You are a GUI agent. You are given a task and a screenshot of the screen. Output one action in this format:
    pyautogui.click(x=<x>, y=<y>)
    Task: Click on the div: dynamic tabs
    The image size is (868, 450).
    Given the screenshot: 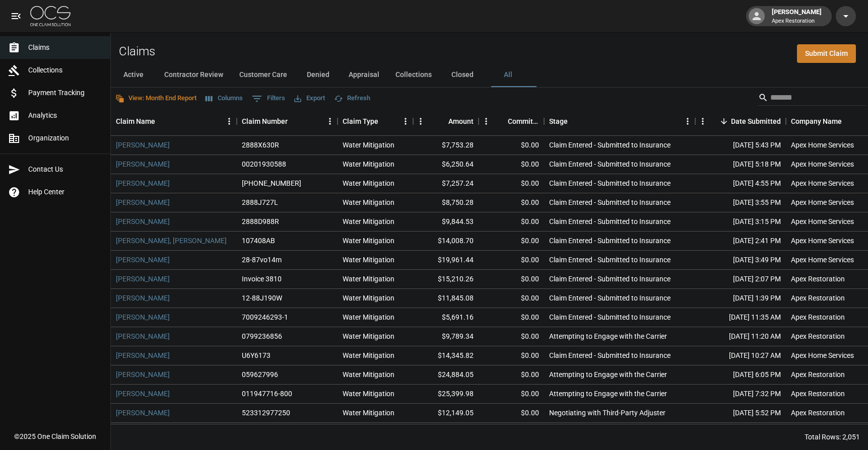 What is the action you would take?
    pyautogui.click(x=489, y=75)
    